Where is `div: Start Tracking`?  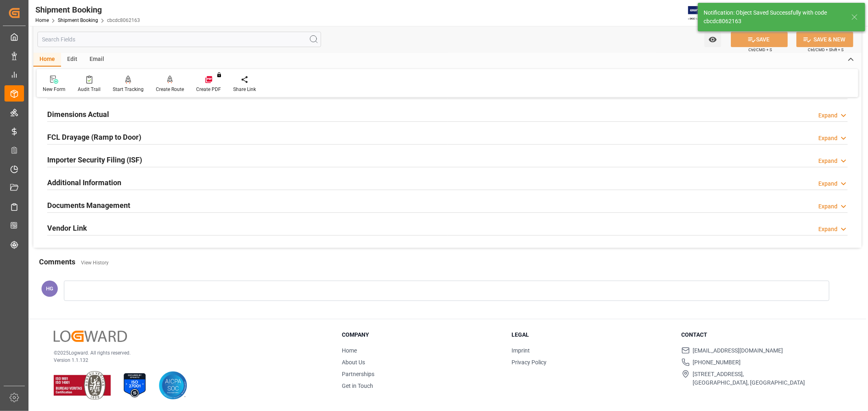
div: Start Tracking is located at coordinates (128, 90).